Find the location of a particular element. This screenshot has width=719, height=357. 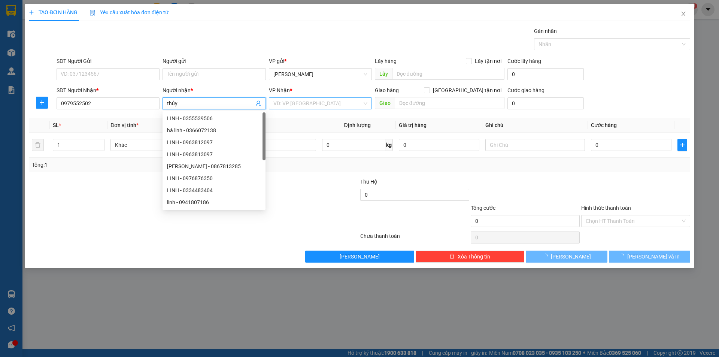

span: delete is located at coordinates (452, 256).